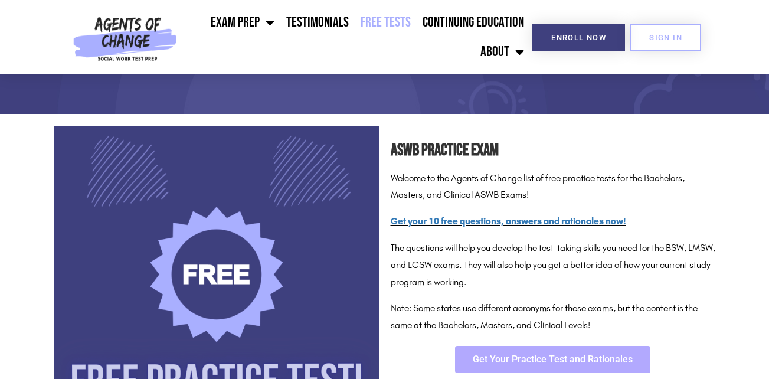 The height and width of the screenshot is (379, 769). Describe the element at coordinates (386, 22) in the screenshot. I see `a: Free Tests` at that location.